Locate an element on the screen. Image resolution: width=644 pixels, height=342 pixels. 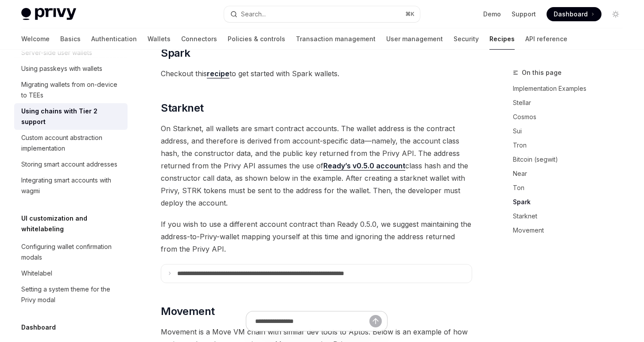
div: Using passkeys with wallets is located at coordinates (62, 69).